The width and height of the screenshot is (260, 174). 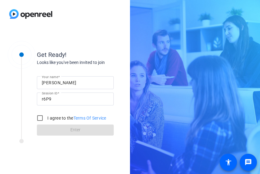 I want to click on mat-label: Session ID, so click(x=49, y=93).